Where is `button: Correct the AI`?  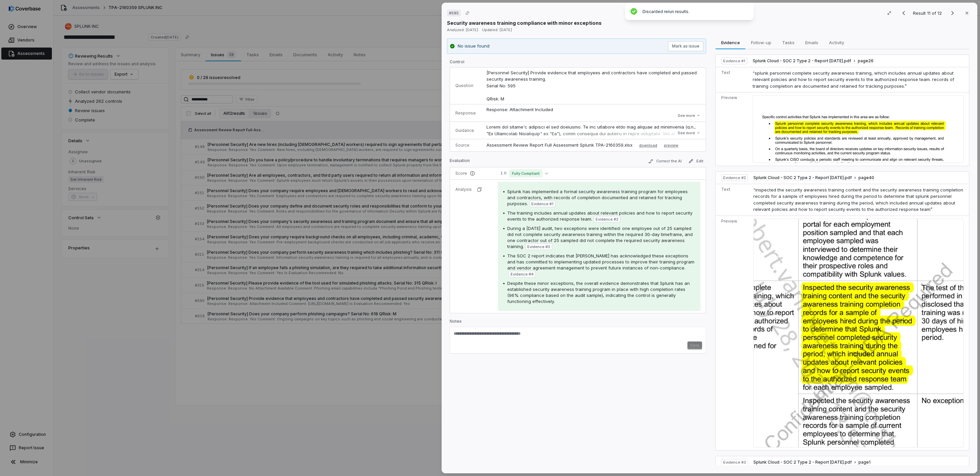
button: Correct the AI is located at coordinates (665, 162).